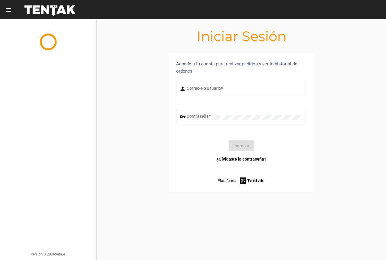  Describe the element at coordinates (241, 68) in the screenshot. I see `div: Accede a tu cuenta para realizar pedidos y ver tu historial de ordenes` at that location.